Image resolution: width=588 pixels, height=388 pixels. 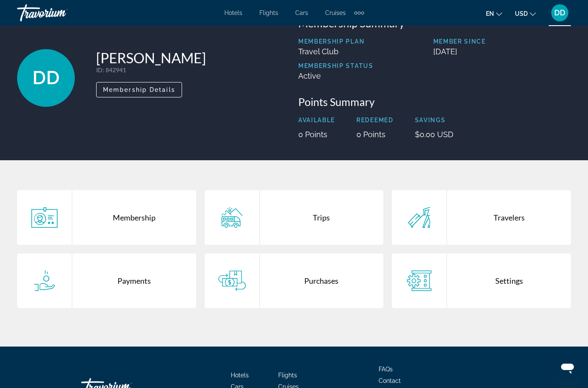 What do you see at coordinates (386, 369) in the screenshot?
I see `a: FAQs` at bounding box center [386, 369].